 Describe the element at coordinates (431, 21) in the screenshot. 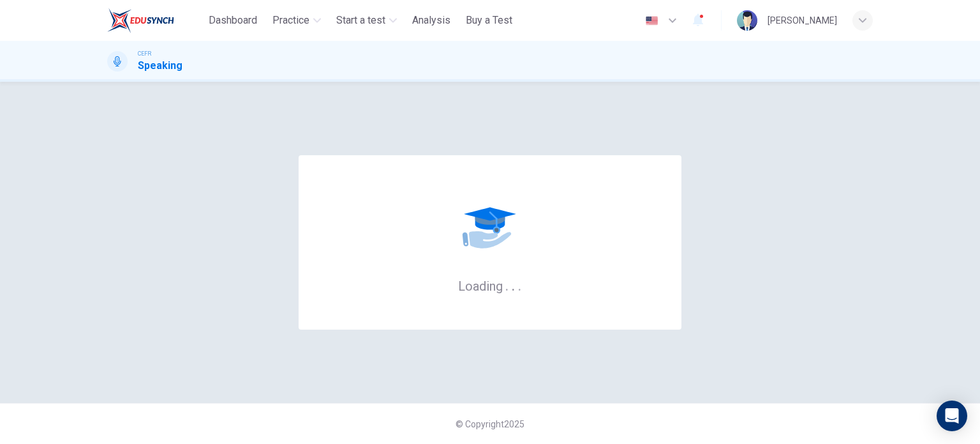

I see `span: Analysis` at that location.